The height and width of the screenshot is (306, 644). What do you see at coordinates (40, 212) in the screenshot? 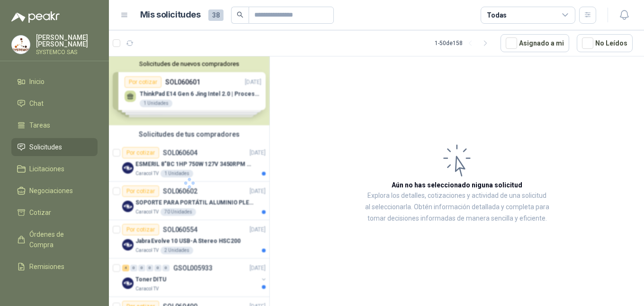
I see `span: Cotizar` at bounding box center [40, 212].